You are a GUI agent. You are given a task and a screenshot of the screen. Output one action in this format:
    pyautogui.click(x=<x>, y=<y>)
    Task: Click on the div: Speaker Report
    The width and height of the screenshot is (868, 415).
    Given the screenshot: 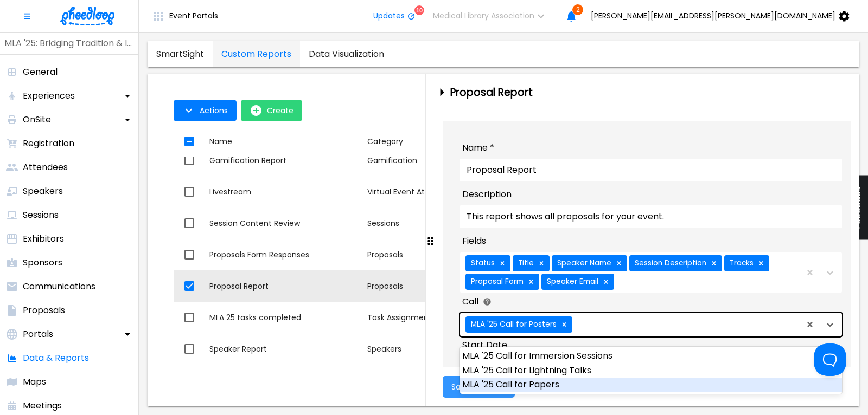 What is the action you would take?
    pyautogui.click(x=284, y=349)
    